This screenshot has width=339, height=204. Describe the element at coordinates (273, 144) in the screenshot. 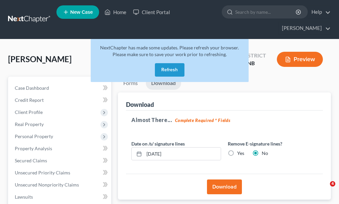

I see `label: Remove E-signature lines?` at that location.